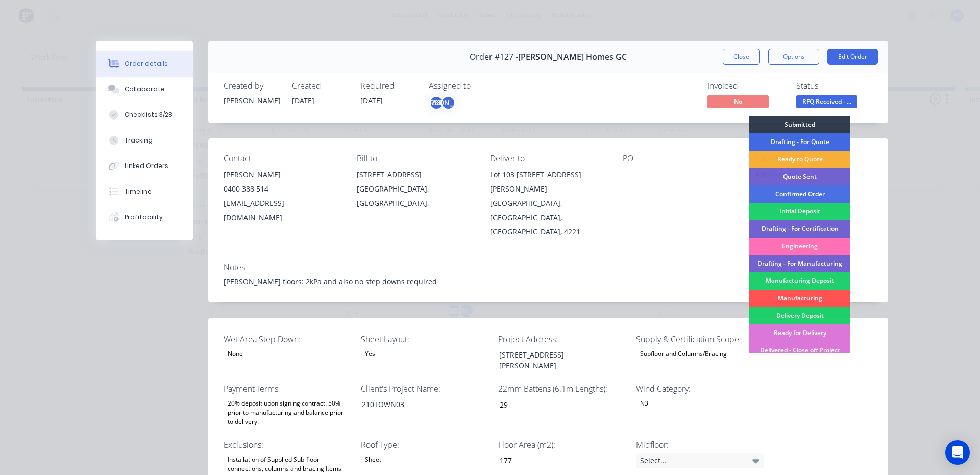 This screenshot has height=475, width=980. Describe the element at coordinates (415, 159) in the screenshot. I see `div: Bill to` at that location.